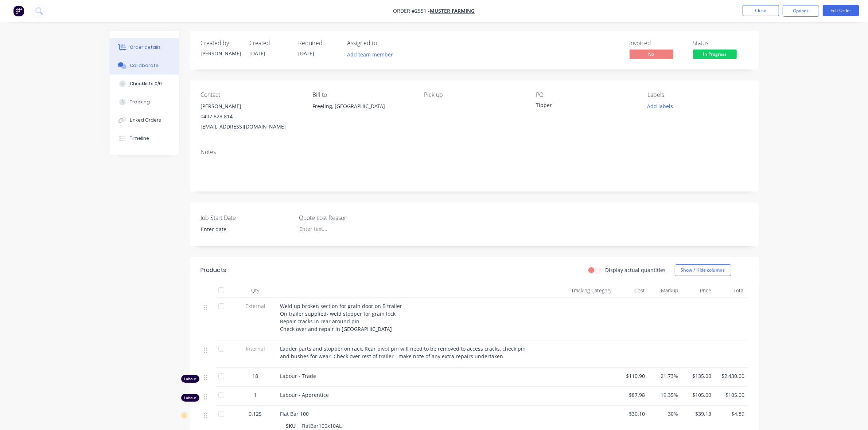 This screenshot has height=430, width=868. What do you see at coordinates (665, 395) in the screenshot?
I see `span: 19.35%` at bounding box center [665, 395].